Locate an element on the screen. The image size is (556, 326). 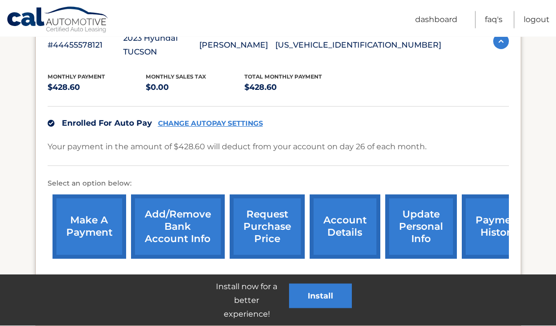
a: Add/Remove bank account info is located at coordinates (178, 227).